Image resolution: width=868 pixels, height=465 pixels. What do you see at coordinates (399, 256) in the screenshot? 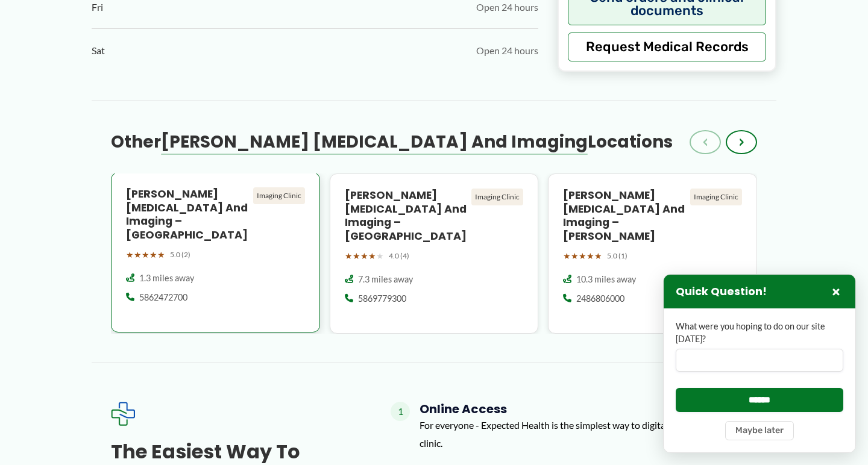
I see `span: 4.0 (4)` at bounding box center [399, 256].